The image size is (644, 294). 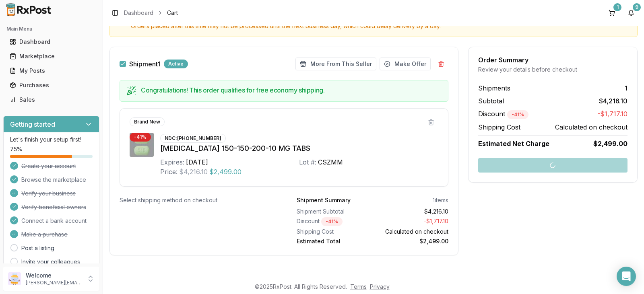 I want to click on div: CSZMM, so click(x=330, y=162).